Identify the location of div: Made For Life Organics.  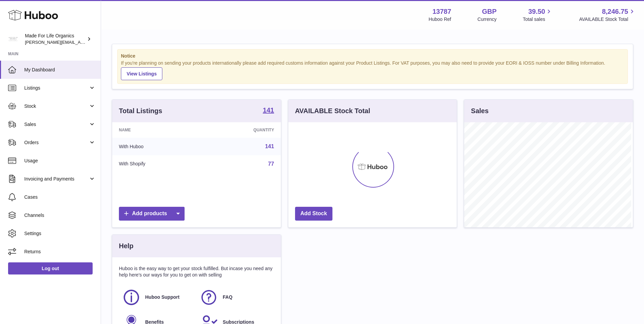
(55, 39).